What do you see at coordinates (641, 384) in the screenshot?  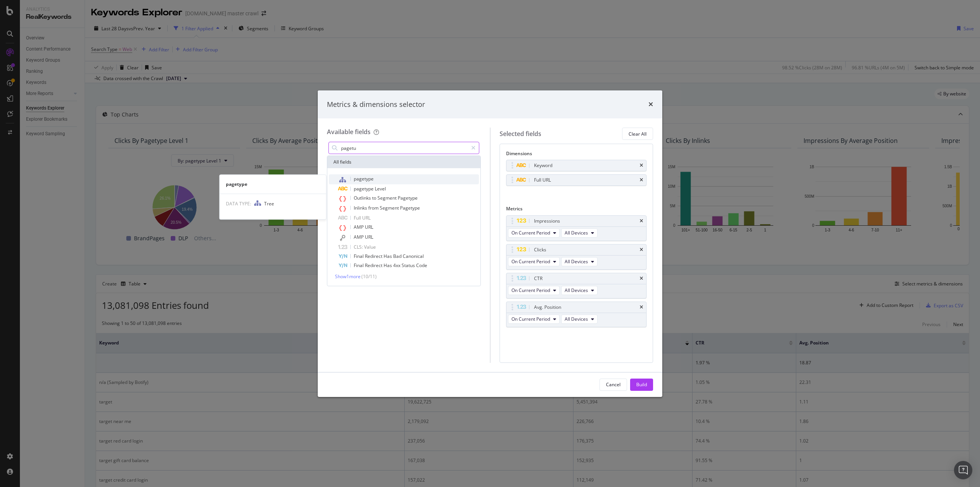 I see `div: Build` at bounding box center [641, 384].